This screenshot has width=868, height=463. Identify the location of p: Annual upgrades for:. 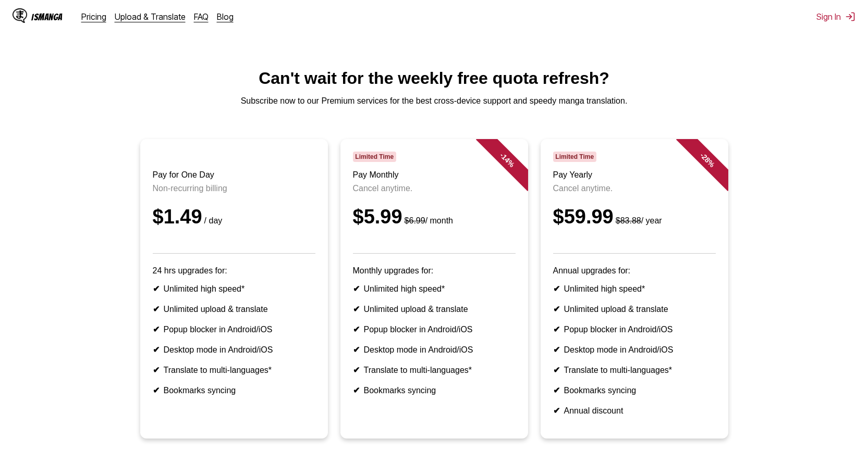
(635, 271).